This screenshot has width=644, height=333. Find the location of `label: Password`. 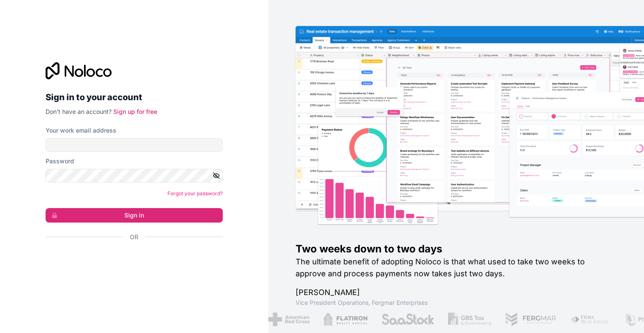

label: Password is located at coordinates (59, 161).